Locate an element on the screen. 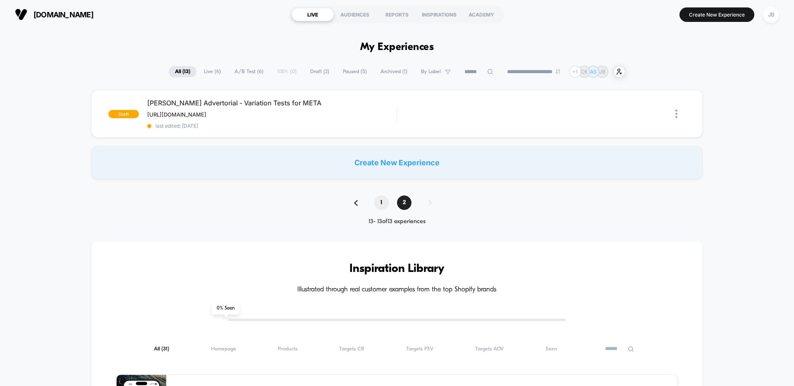 Image resolution: width=794 pixels, height=386 pixels. h1: My Experiences is located at coordinates (397, 47).